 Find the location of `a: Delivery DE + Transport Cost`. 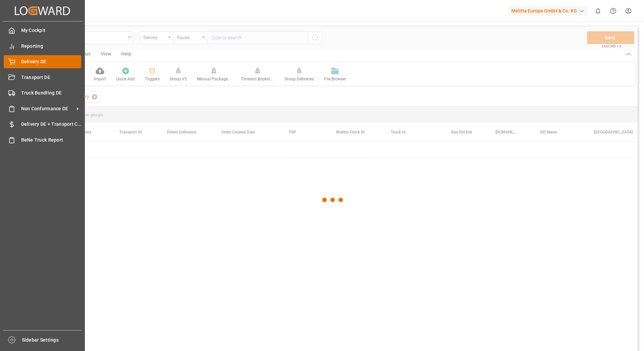

a: Delivery DE + Transport Cost is located at coordinates (43, 124).